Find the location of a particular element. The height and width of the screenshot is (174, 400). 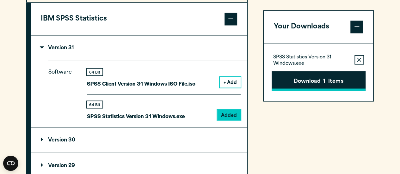

button: Added is located at coordinates (229, 115).